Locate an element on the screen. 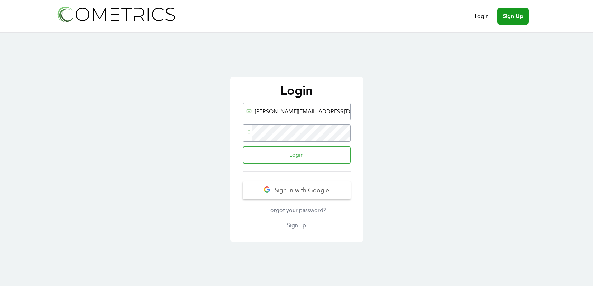 The width and height of the screenshot is (593, 286). p: Login is located at coordinates (297, 90).